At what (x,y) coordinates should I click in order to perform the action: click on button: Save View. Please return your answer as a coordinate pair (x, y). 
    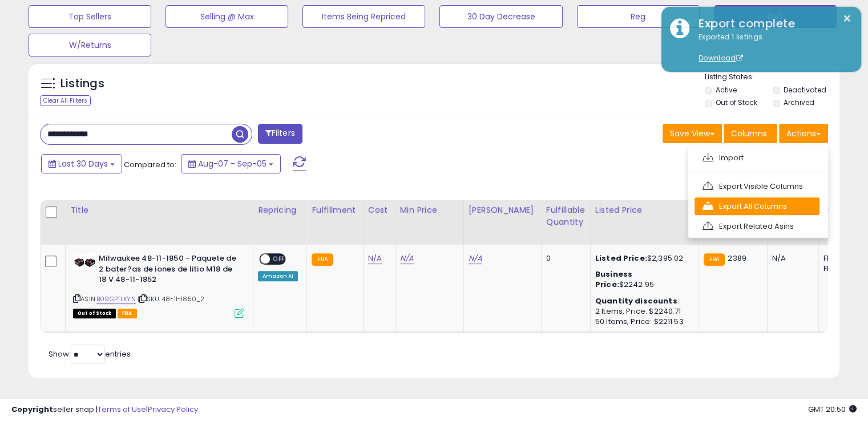
    Looking at the image, I should click on (692, 134).